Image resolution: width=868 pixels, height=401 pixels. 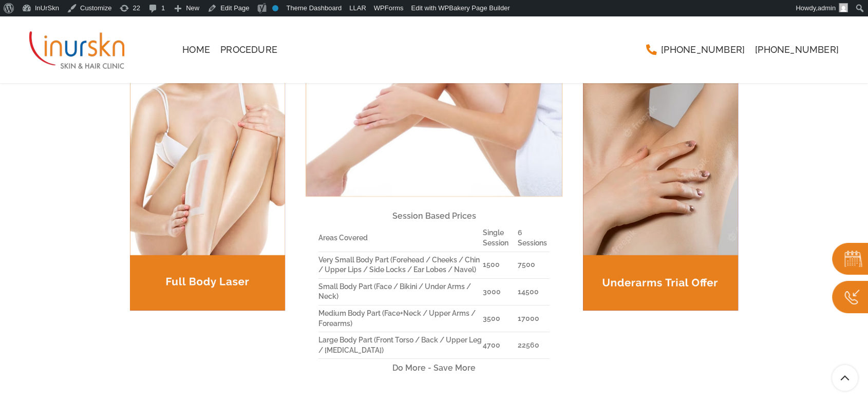 What do you see at coordinates (501, 345) in the screenshot?
I see `td: 4700` at bounding box center [501, 345].